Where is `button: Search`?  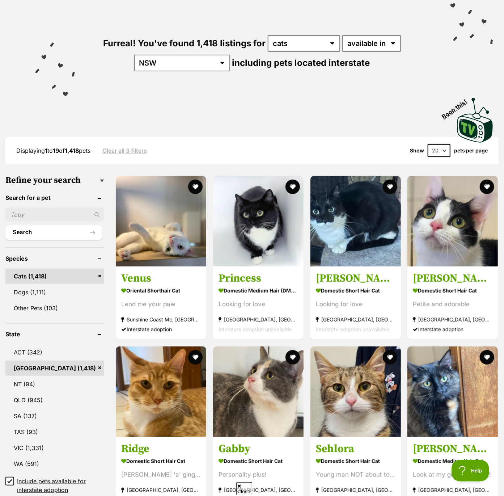 button: Search is located at coordinates (54, 232).